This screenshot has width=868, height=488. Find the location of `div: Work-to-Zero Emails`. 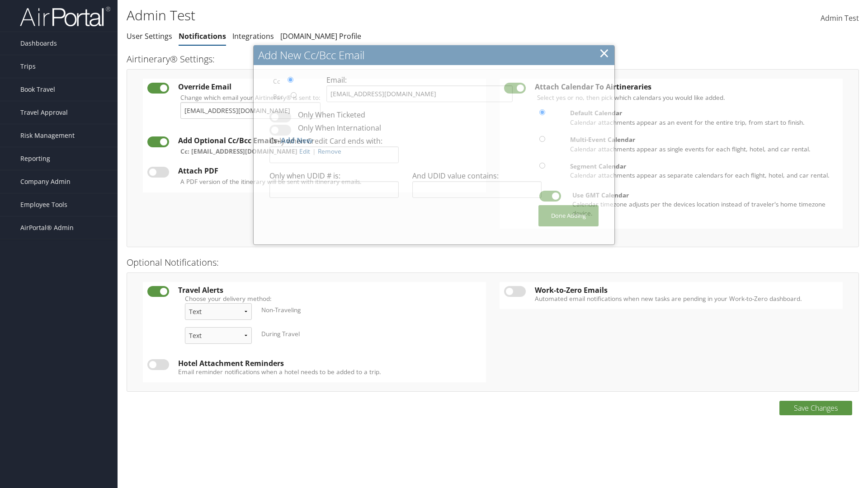

div: Work-to-Zero Emails is located at coordinates (686, 290).